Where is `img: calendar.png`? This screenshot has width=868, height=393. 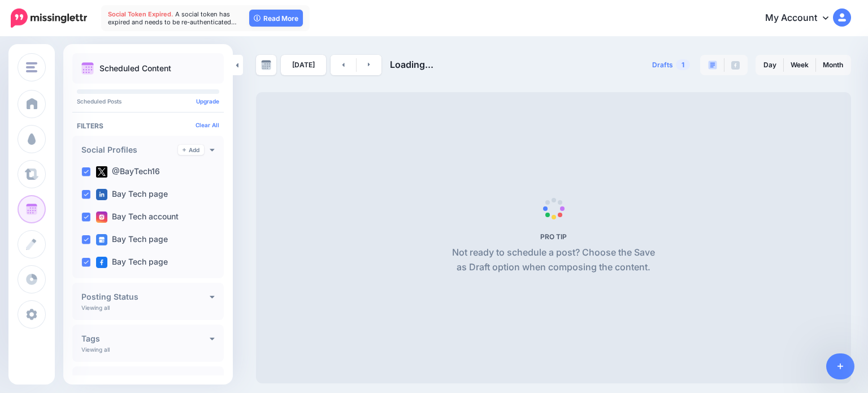
img: calendar.png is located at coordinates (88, 68).